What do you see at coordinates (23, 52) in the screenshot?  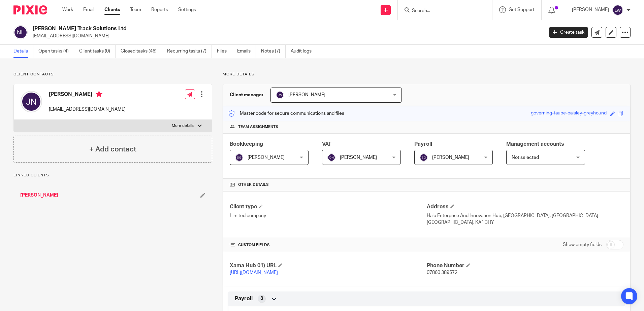 I see `a: Details` at bounding box center [23, 52].